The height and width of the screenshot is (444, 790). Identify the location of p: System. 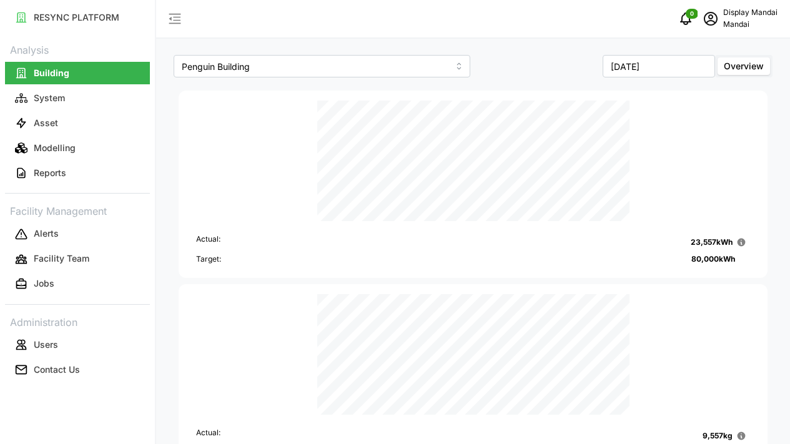
(49, 98).